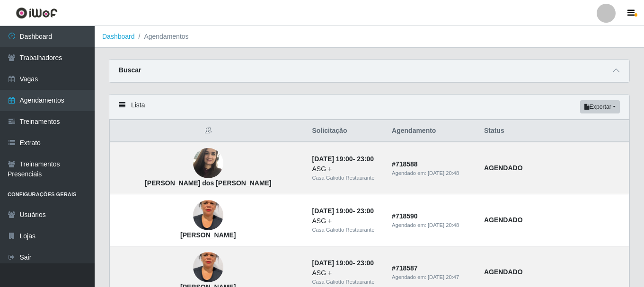  I want to click on a: Dashboard, so click(118, 36).